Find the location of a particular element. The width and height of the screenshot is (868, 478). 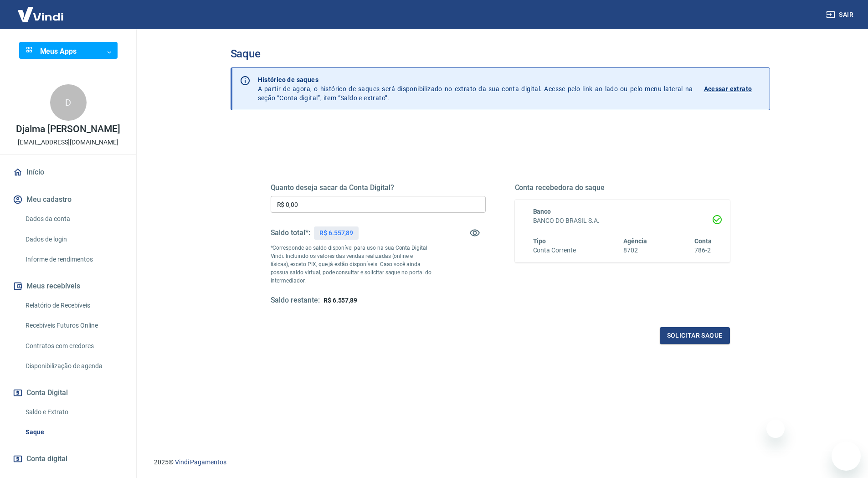

p: Histórico de saques is located at coordinates (475, 80).